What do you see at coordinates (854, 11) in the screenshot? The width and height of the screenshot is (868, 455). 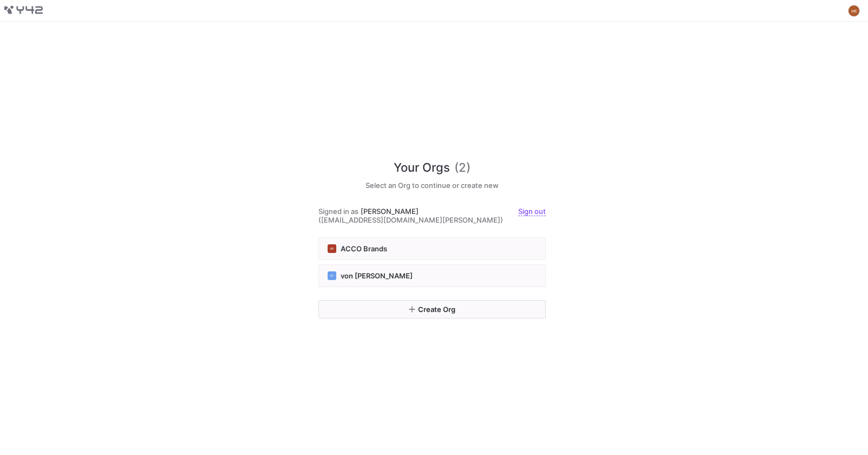 I see `button: ME` at bounding box center [854, 11].